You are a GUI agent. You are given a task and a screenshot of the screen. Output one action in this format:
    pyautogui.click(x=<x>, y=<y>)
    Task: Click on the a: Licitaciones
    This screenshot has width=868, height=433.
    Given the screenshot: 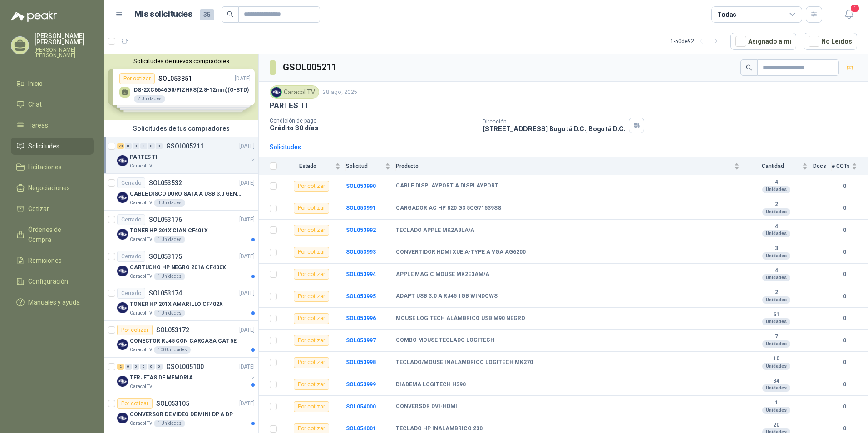 What is the action you would take?
    pyautogui.click(x=52, y=167)
    